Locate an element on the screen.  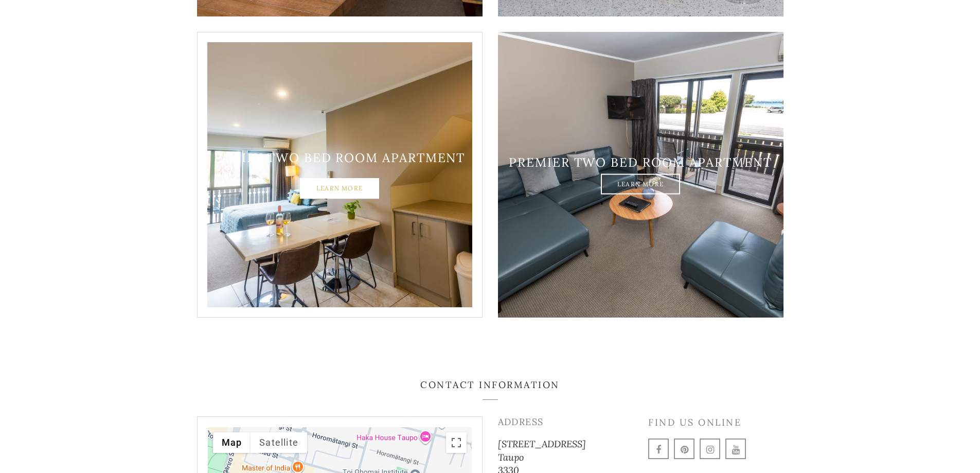
h4: Find us online is located at coordinates (715, 422).